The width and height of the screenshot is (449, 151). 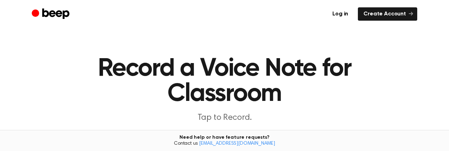 What do you see at coordinates (51, 14) in the screenshot?
I see `a: Beep` at bounding box center [51, 14].